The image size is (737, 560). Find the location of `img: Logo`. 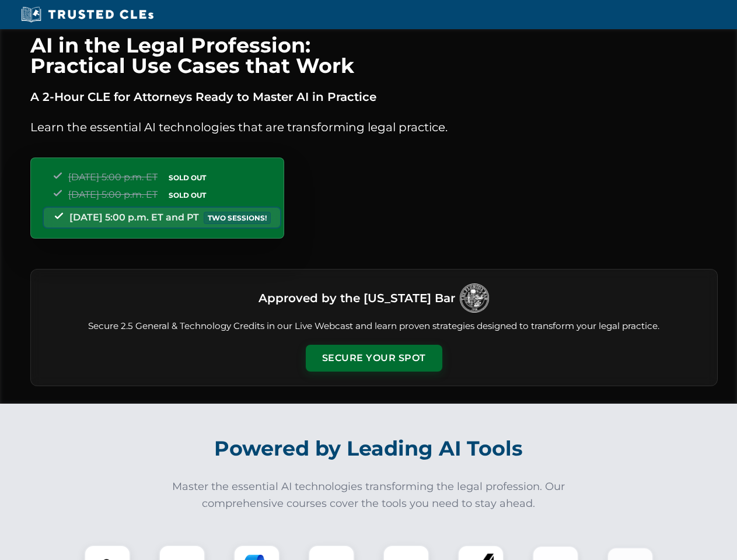

img: Logo is located at coordinates (474, 298).